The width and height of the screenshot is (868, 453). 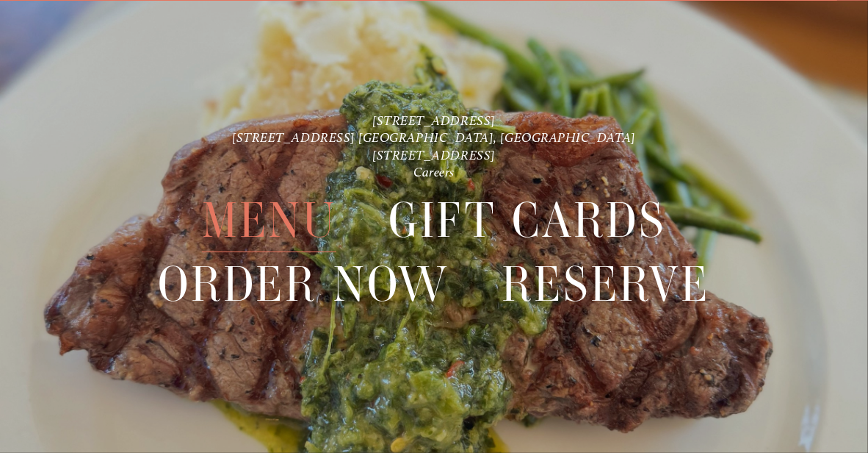 What do you see at coordinates (303, 285) in the screenshot?
I see `span: Order Now` at bounding box center [303, 285].